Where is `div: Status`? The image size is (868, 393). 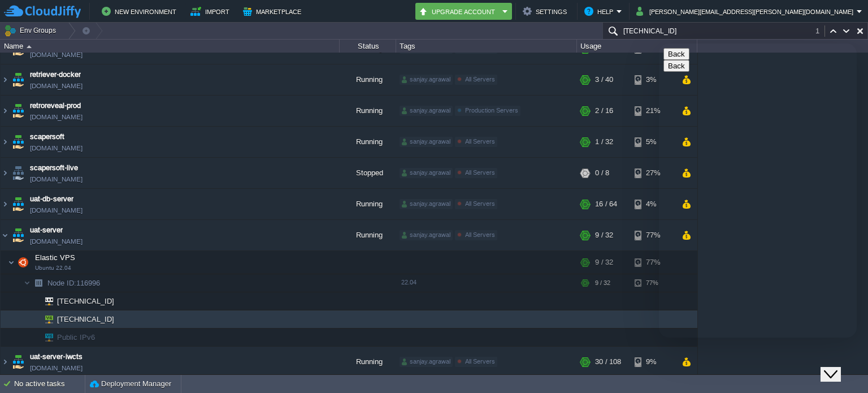
div: Status is located at coordinates (368, 46).